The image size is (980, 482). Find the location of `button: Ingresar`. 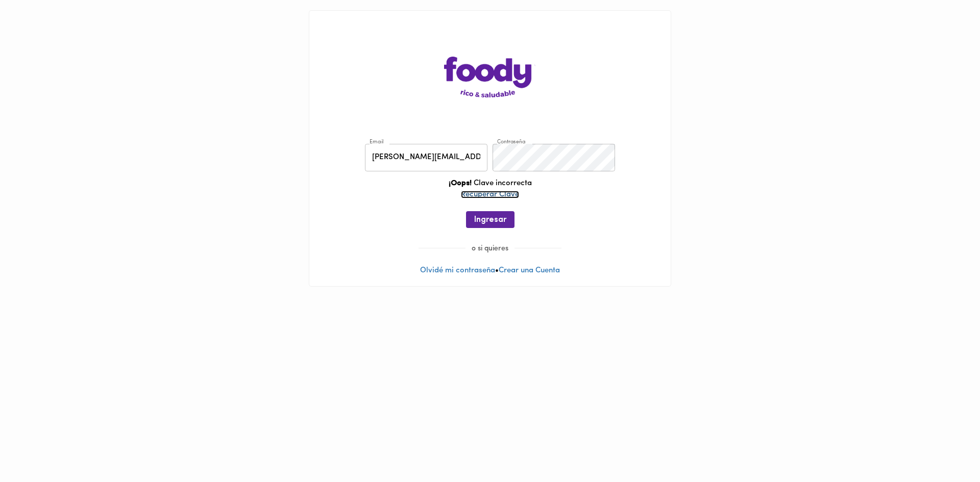

button: Ingresar is located at coordinates (490, 219).